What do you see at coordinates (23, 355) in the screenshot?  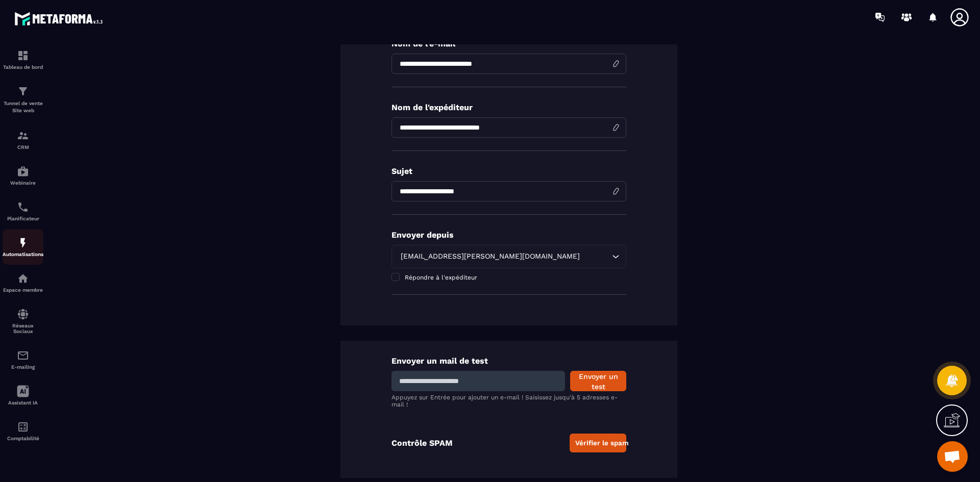 I see `img: email` at bounding box center [23, 355].